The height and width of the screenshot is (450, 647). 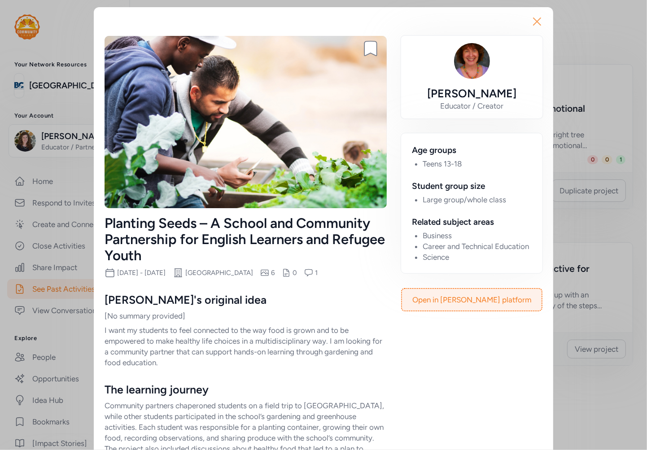 I want to click on img: image, so click(x=245, y=122).